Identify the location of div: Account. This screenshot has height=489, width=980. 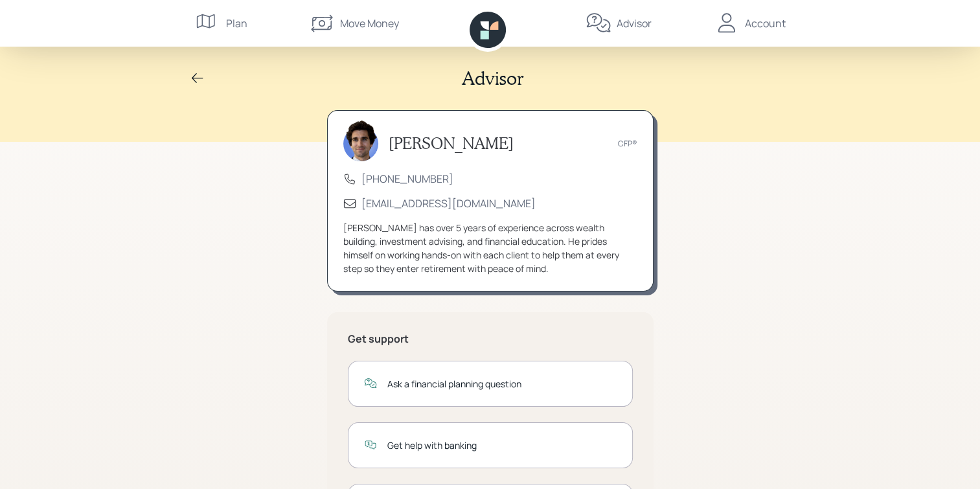
(765, 23).